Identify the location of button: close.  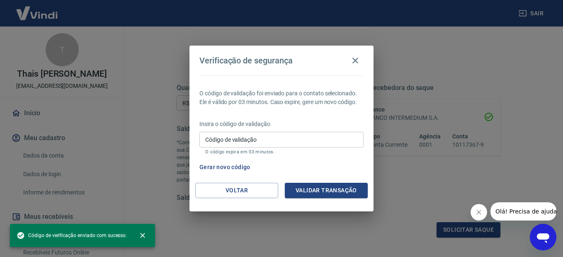
(143, 236).